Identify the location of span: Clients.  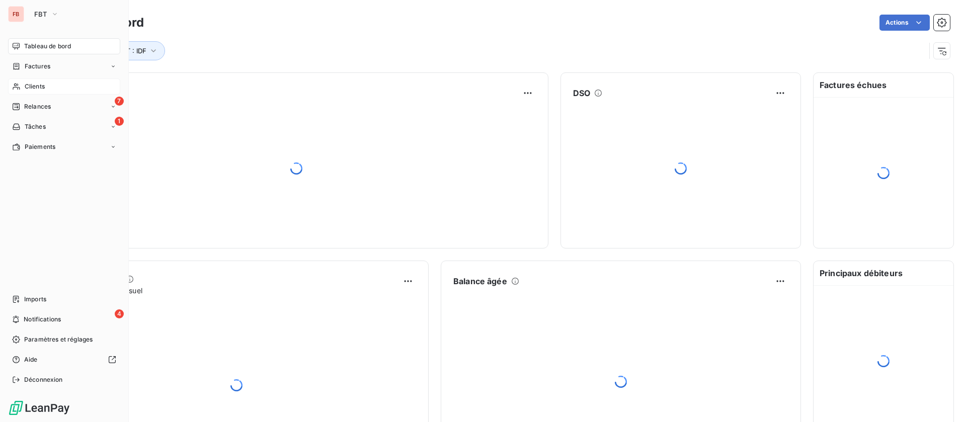
(35, 87).